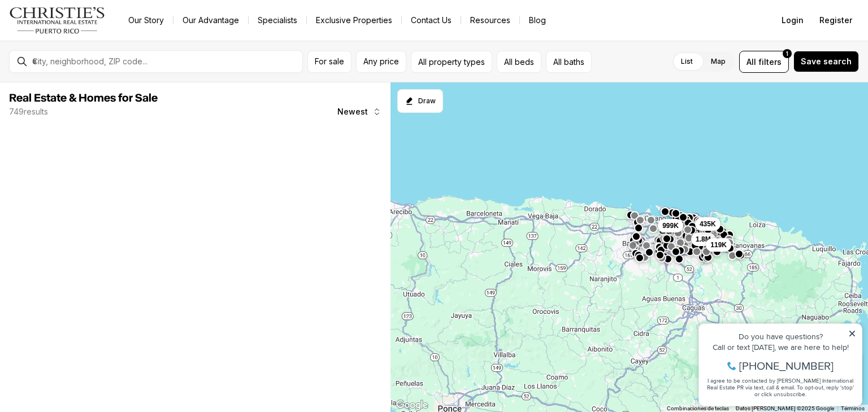  What do you see at coordinates (381, 61) in the screenshot?
I see `span: Any price` at bounding box center [381, 61].